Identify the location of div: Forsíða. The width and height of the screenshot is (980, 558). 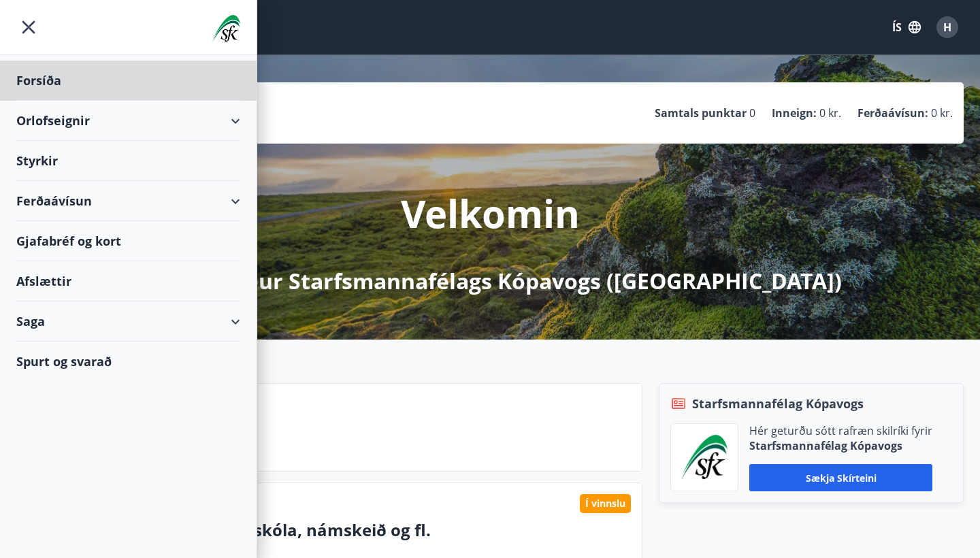
(128, 80).